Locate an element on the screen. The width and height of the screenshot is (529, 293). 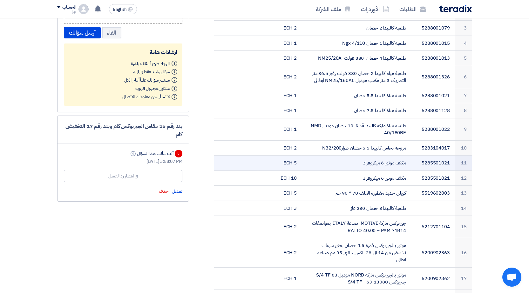
td: 13 is located at coordinates (463, 193).